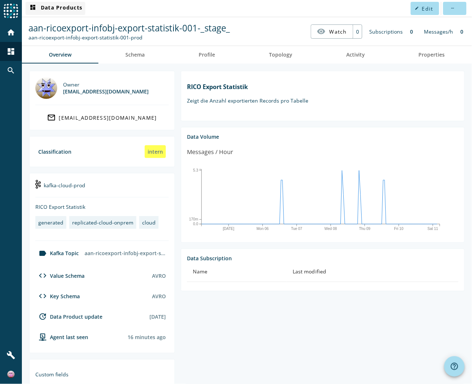 The height and width of the screenshot is (384, 472). Describe the element at coordinates (281, 55) in the screenshot. I see `span: Topology` at that location.